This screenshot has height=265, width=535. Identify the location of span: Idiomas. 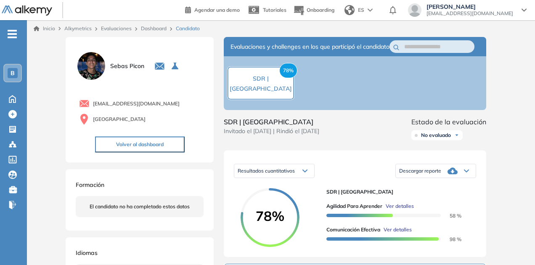
(87, 253).